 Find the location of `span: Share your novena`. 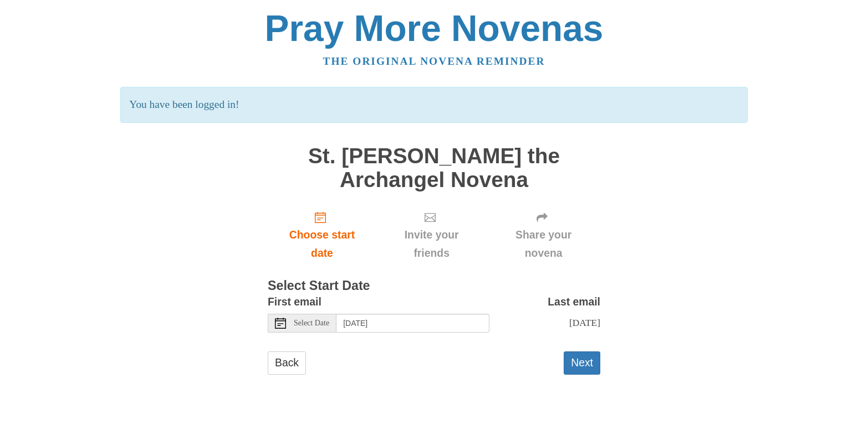

span: Share your novena is located at coordinates (543, 244).